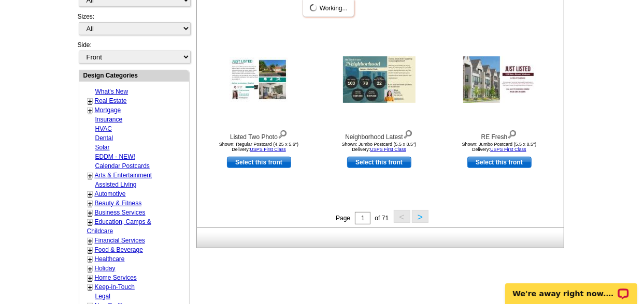  What do you see at coordinates (116, 185) in the screenshot?
I see `a: Assisted Living` at bounding box center [116, 185].